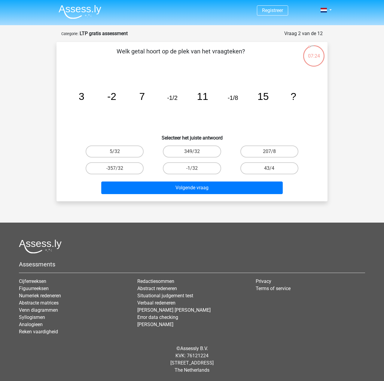  What do you see at coordinates (31, 325) in the screenshot?
I see `a: Analogieen` at bounding box center [31, 325].